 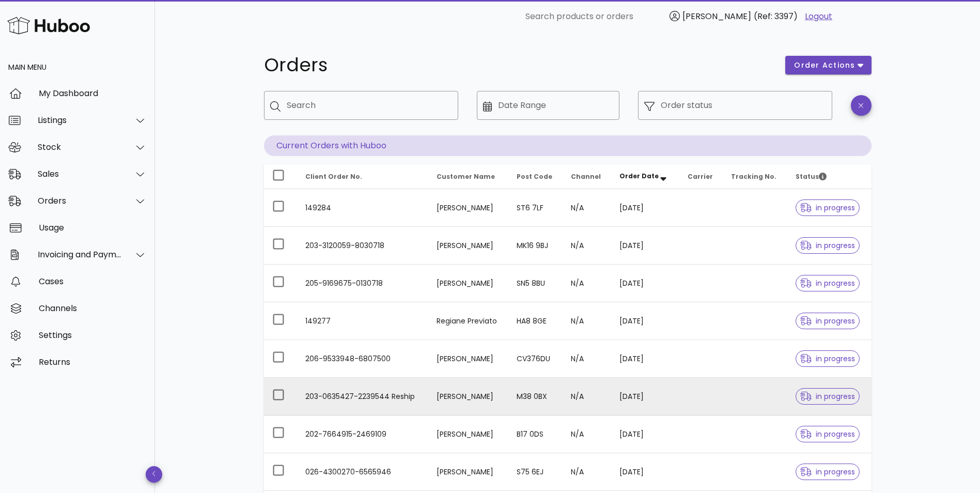 What do you see at coordinates (535, 177) in the screenshot?
I see `th: Post Code` at bounding box center [535, 177].